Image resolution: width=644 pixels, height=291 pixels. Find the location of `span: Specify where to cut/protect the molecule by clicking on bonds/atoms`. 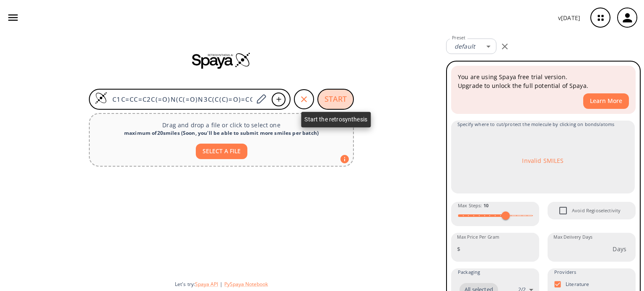

span: Specify where to cut/protect the molecule by clicking on bonds/atoms is located at coordinates (543, 124).